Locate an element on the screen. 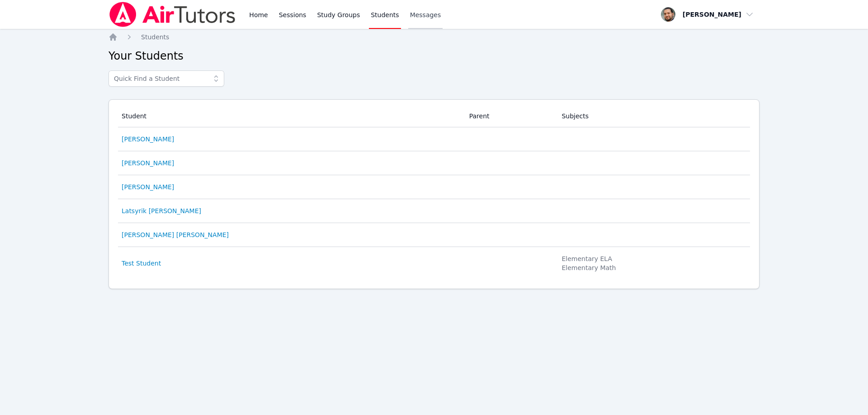 This screenshot has height=415, width=868. img: Air Tutors is located at coordinates (173, 15).